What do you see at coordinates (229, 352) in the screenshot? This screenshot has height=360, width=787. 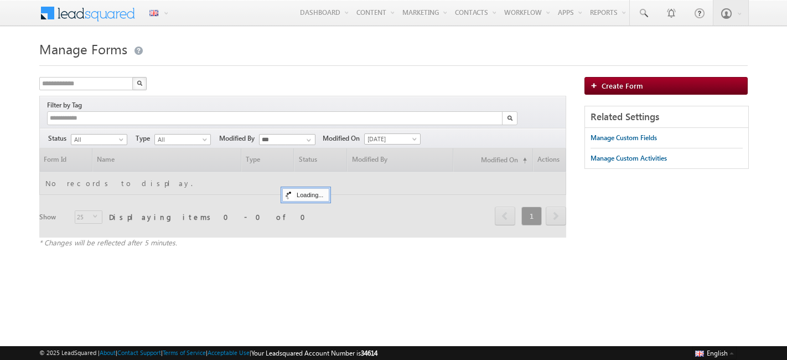 I see `a: Acceptable Use` at bounding box center [229, 352].